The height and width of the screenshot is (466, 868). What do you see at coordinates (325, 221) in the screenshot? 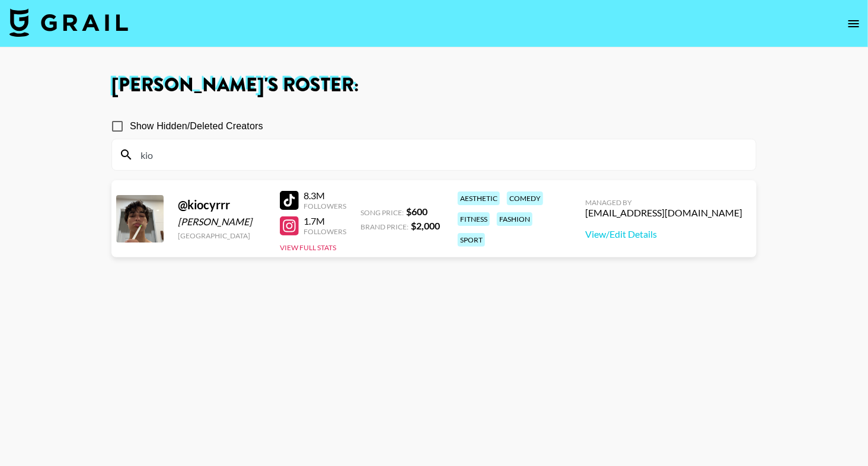
I see `div: 1.7M` at bounding box center [325, 221].